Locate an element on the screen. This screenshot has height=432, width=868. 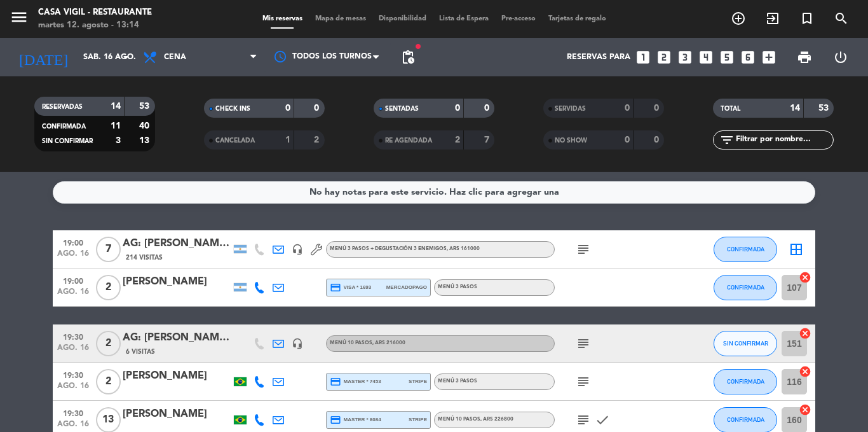
i: looks_one is located at coordinates (643, 57).